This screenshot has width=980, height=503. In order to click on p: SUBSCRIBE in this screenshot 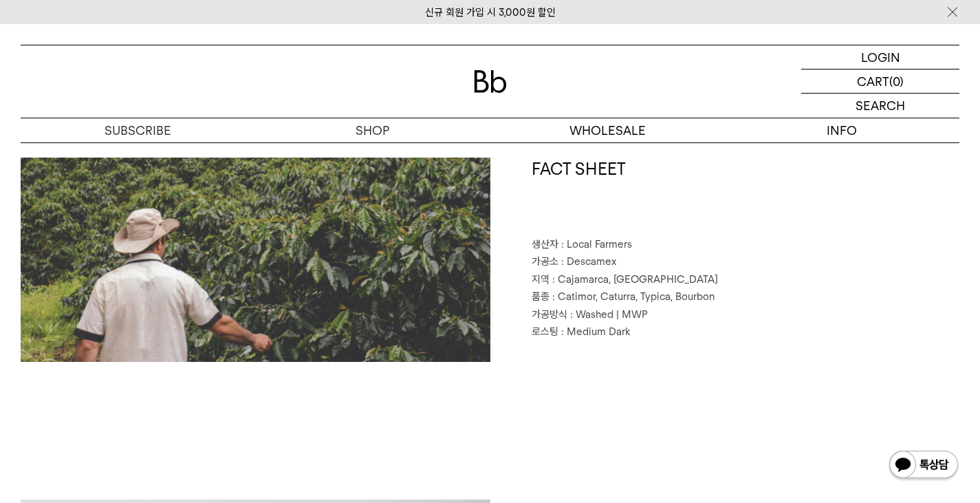, I will do `click(138, 130)`.